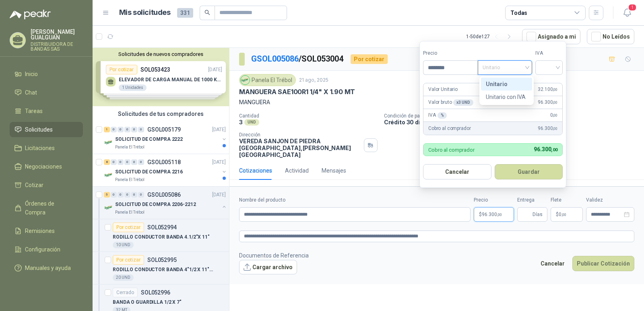 The height and width of the screenshot is (311, 644). What do you see at coordinates (185, 13) in the screenshot?
I see `span: 331` at bounding box center [185, 13].